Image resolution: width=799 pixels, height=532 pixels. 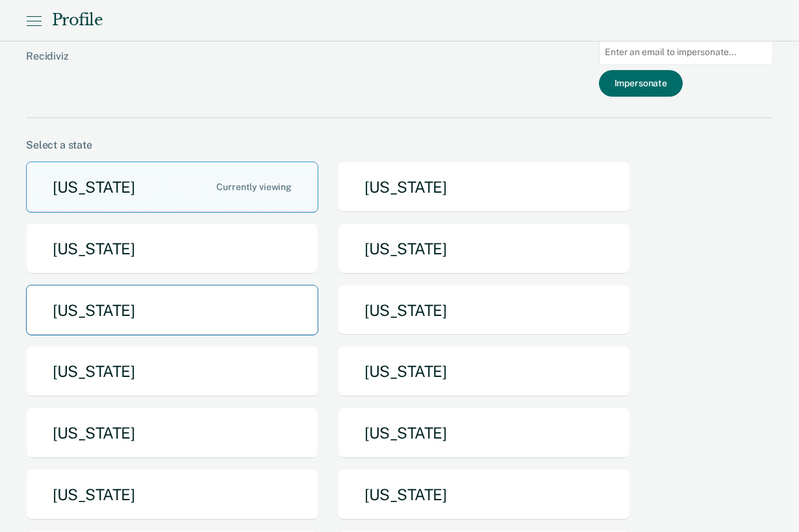 What do you see at coordinates (78, 20) in the screenshot?
I see `div: Profile` at bounding box center [78, 20].